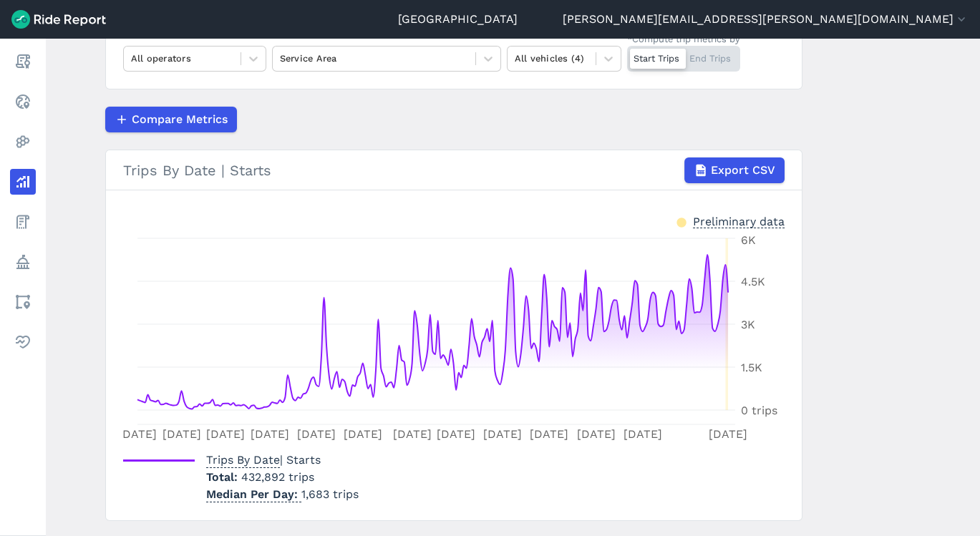 The width and height of the screenshot is (980, 536). I want to click on a: Areas, so click(23, 302).